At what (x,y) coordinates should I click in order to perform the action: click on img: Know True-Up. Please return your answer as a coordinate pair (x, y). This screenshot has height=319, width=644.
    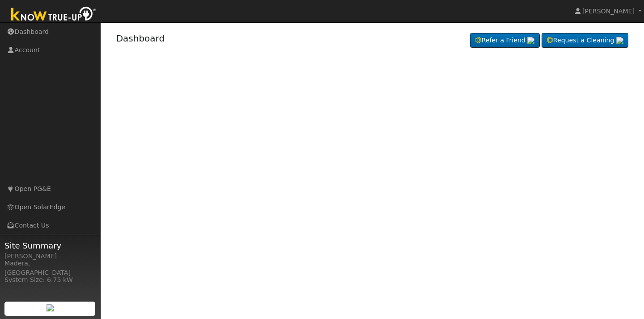
    Looking at the image, I should click on (54, 14).